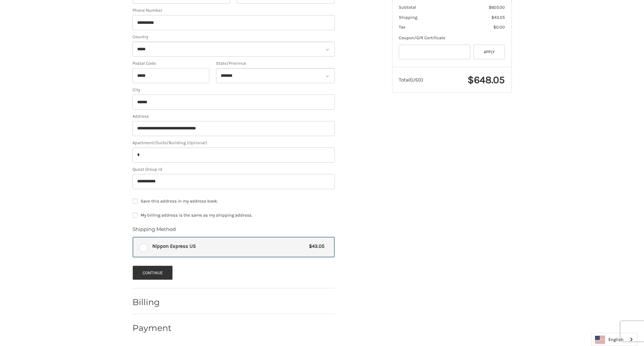 This screenshot has height=346, width=644. I want to click on label: Postal Code, so click(171, 64).